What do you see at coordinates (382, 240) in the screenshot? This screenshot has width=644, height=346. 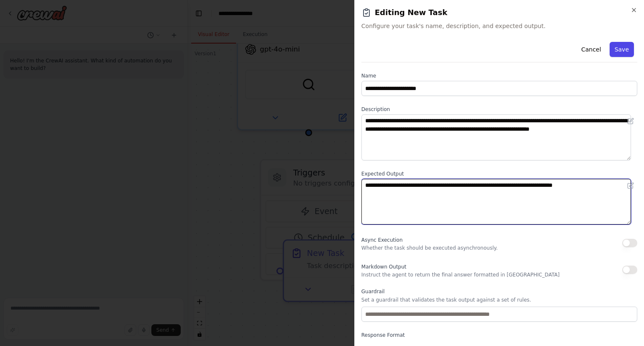 I see `span: Async Execution` at bounding box center [382, 240].